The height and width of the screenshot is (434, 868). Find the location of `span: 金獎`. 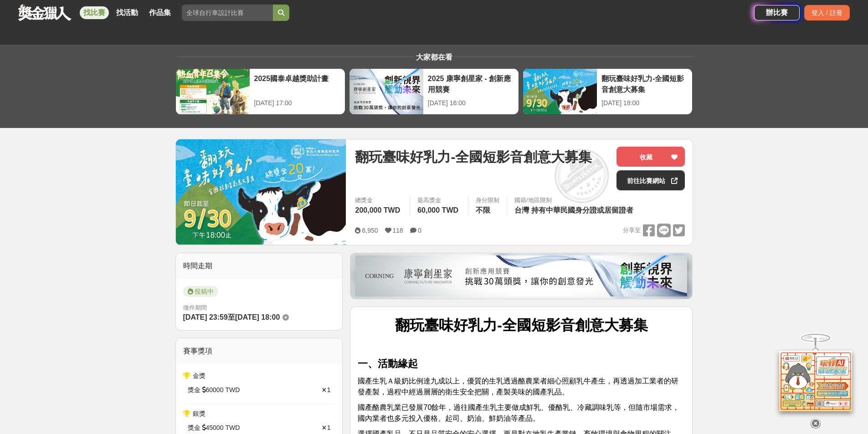

span: 金獎 is located at coordinates (199, 376).